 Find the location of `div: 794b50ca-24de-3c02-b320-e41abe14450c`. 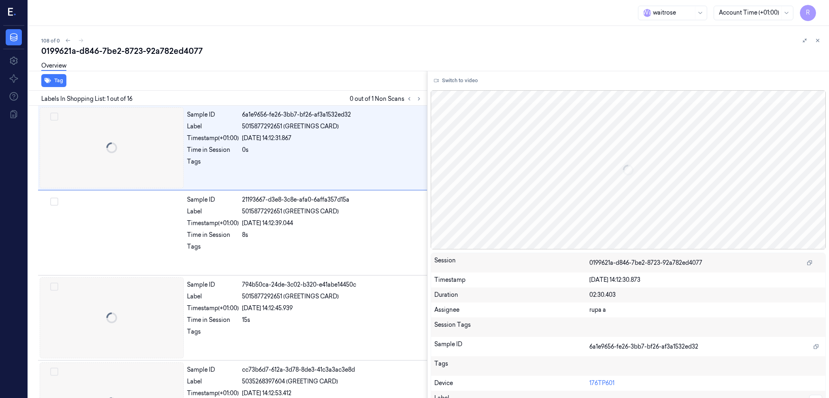

div: 794b50ca-24de-3c02-b320-e41abe14450c is located at coordinates (332, 284).